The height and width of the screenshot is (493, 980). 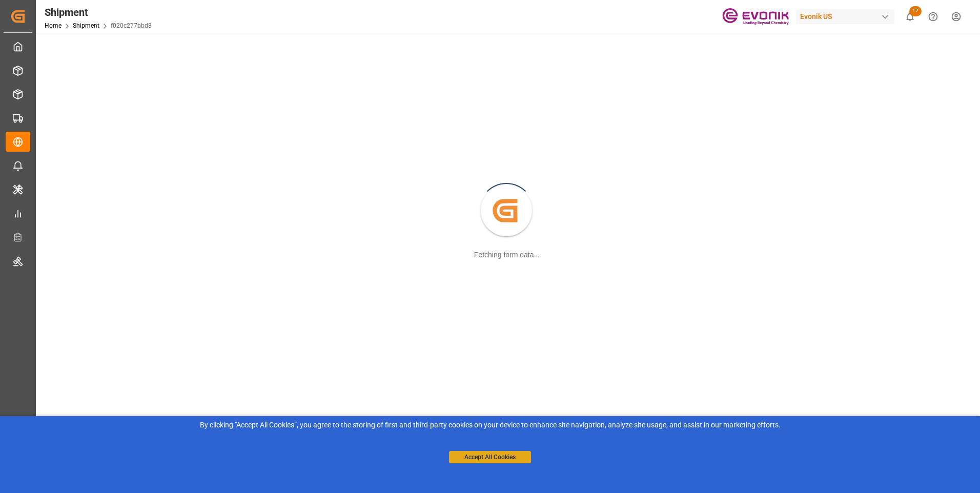 I want to click on div: Shipment, so click(x=98, y=13).